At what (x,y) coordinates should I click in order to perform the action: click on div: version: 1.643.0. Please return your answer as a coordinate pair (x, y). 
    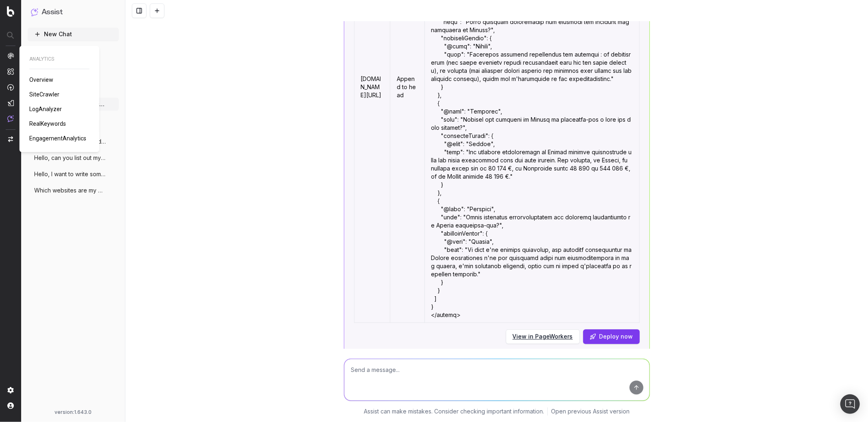
    Looking at the image, I should click on (73, 413).